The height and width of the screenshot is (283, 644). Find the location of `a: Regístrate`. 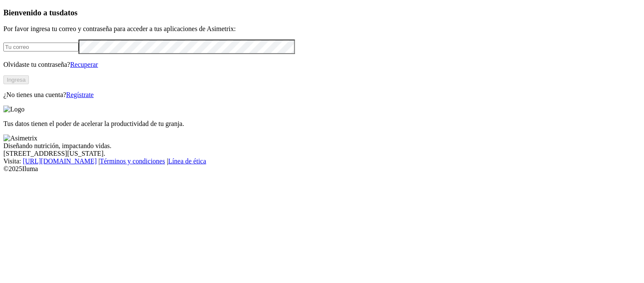

a: Regístrate is located at coordinates (80, 94).